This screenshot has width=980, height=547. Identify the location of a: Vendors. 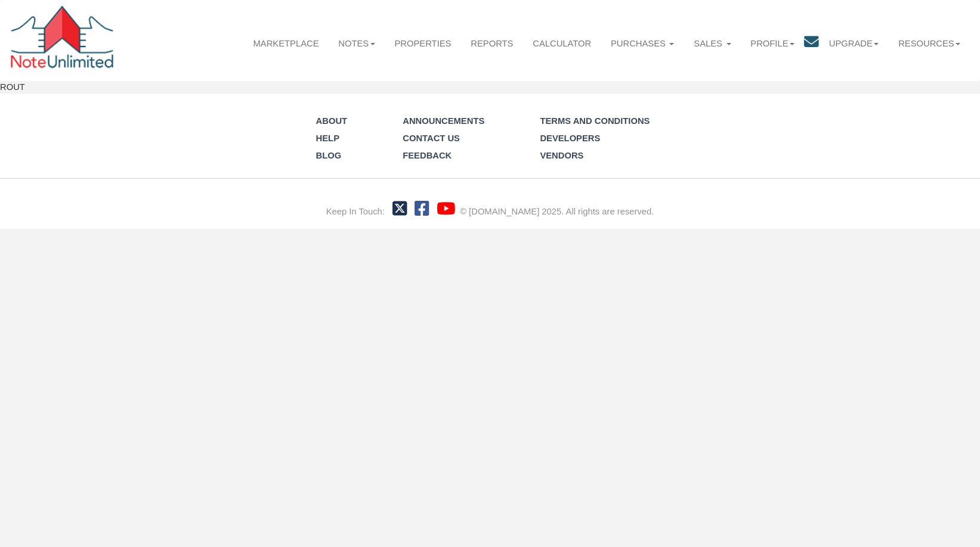
(561, 155).